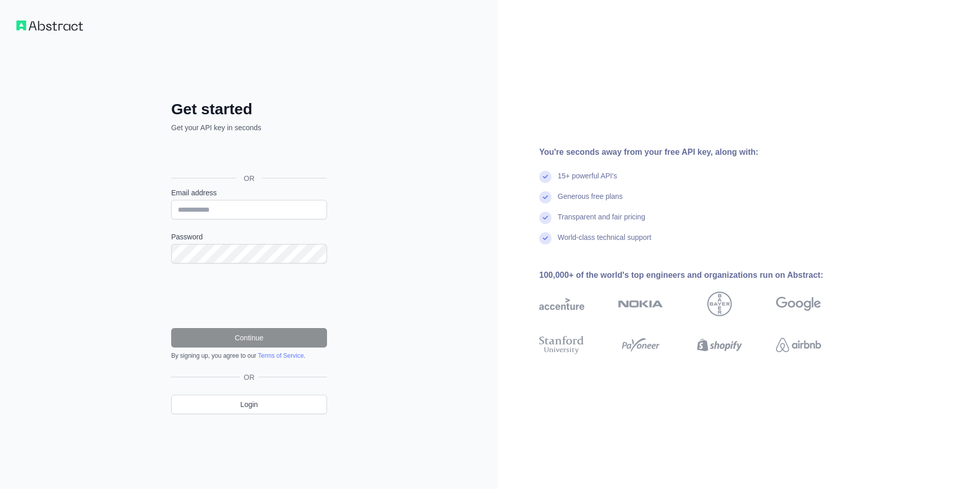 Image resolution: width=980 pixels, height=489 pixels. I want to click on div: Generous free plans, so click(590, 202).